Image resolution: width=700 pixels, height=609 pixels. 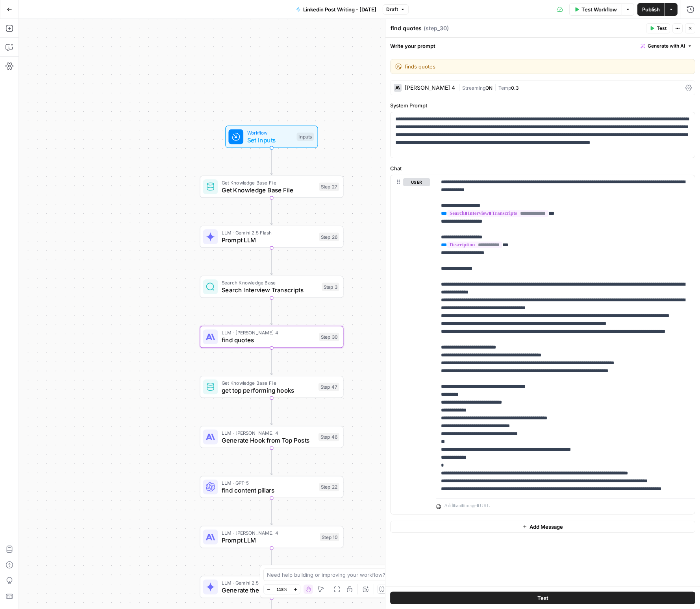 What do you see at coordinates (599, 10) in the screenshot?
I see `span: Test Workflow` at bounding box center [599, 10].